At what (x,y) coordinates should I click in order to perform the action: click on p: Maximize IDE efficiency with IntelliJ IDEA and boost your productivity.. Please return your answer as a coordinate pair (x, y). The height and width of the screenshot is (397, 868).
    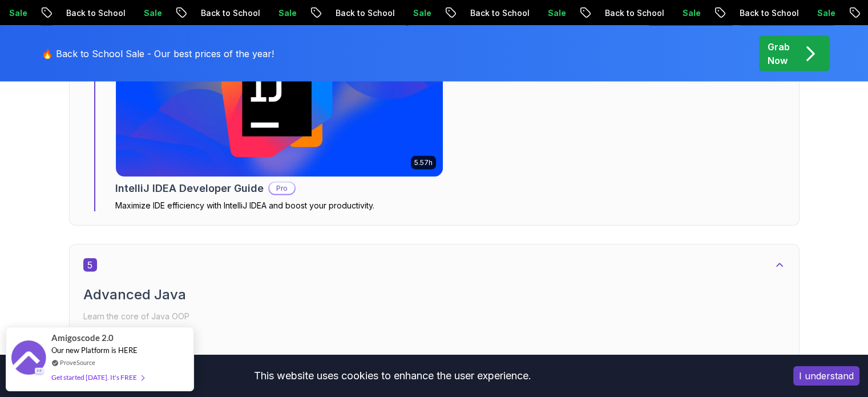
    Looking at the image, I should click on (279, 206).